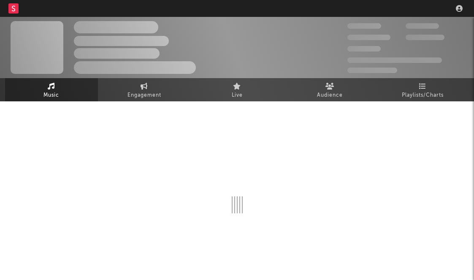 This screenshot has width=474, height=280. I want to click on span: 50,000,000, so click(369, 37).